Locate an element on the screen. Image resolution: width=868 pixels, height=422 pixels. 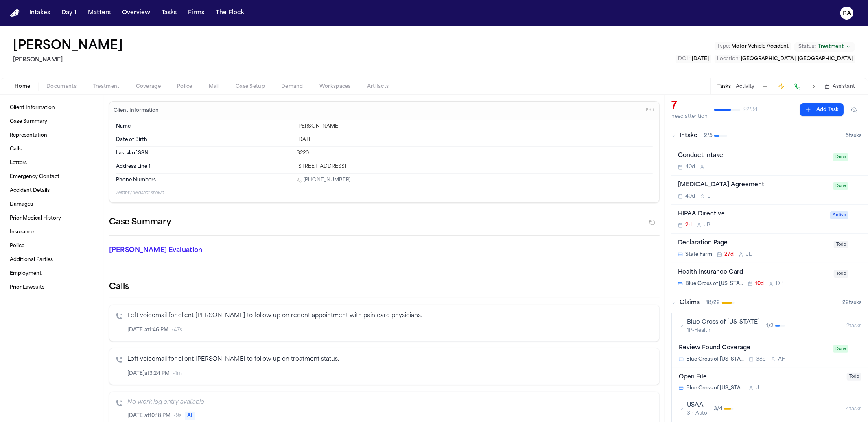
button: USAA3P-Auto3/44tasks is located at coordinates (770, 409).